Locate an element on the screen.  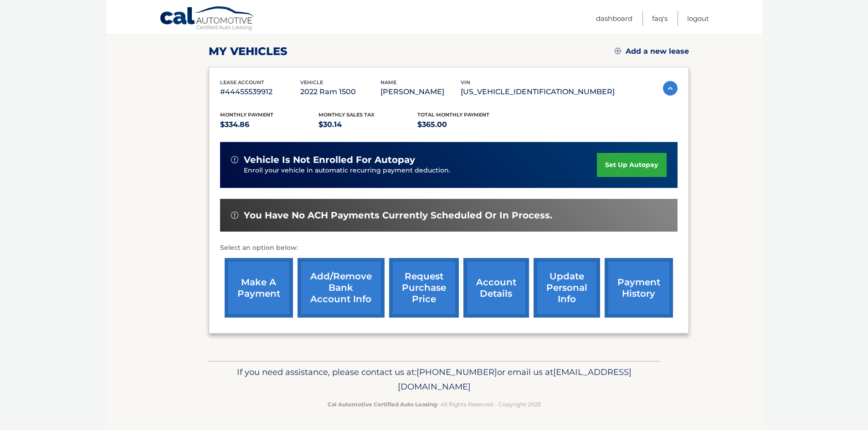
p: - All Rights Reserved - Copyright 2025 is located at coordinates (434, 405).